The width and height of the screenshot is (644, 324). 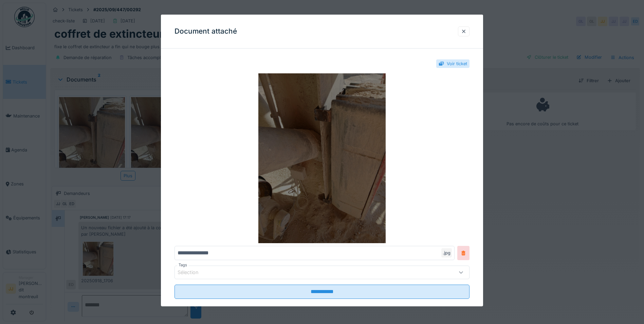 What do you see at coordinates (457, 64) in the screenshot?
I see `div: Voir ticket` at bounding box center [457, 64].